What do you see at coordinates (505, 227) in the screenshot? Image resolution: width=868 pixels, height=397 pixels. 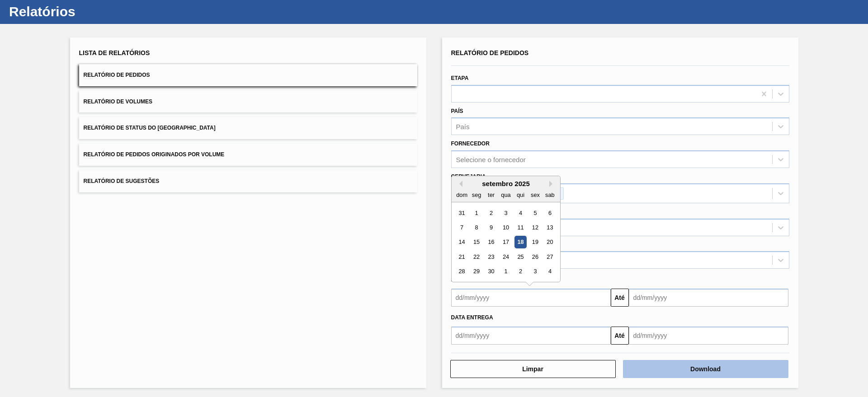 I see `div: Choose quarta-feira, 10 de setembro de 2025` at bounding box center [505, 227].